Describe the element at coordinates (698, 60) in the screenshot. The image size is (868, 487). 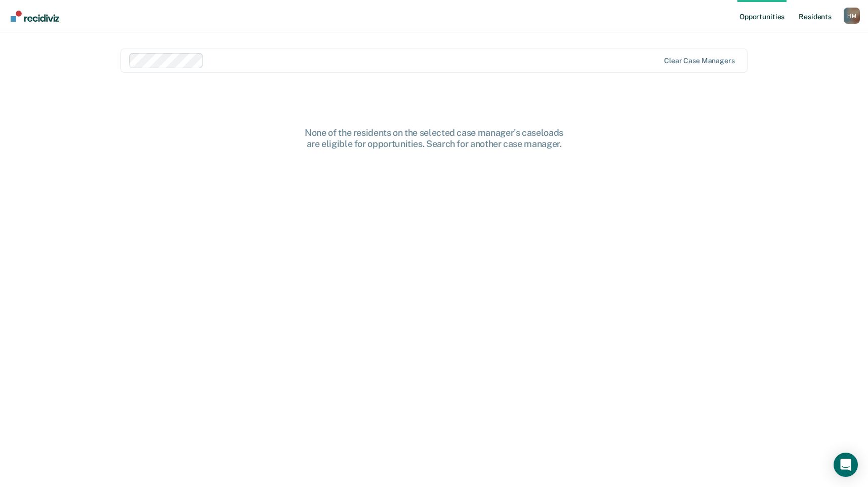
I see `div: Clear case managers` at that location.